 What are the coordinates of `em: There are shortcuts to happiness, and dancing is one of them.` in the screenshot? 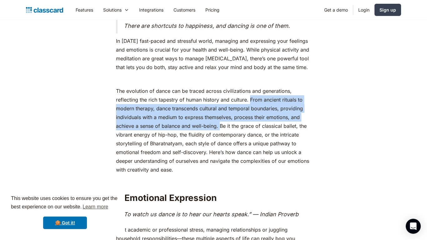 It's located at (207, 26).